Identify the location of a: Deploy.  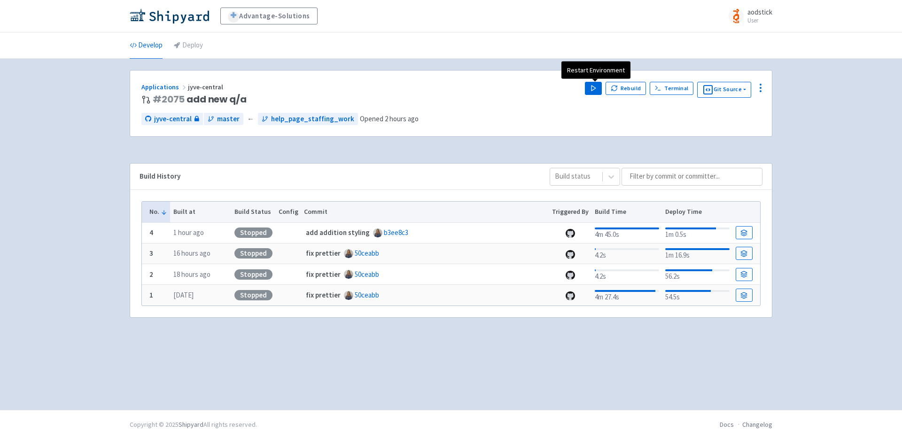
(188, 46).